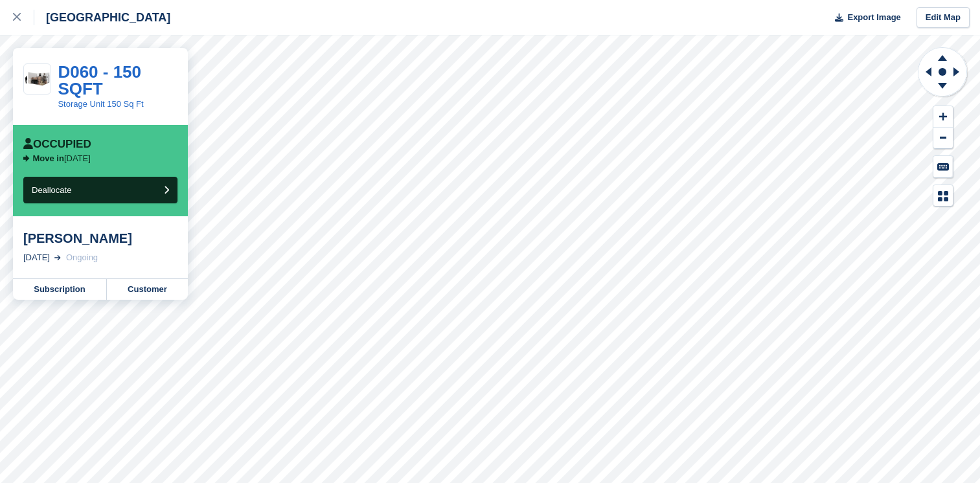 The image size is (980, 483). I want to click on span: Deallocate, so click(51, 190).